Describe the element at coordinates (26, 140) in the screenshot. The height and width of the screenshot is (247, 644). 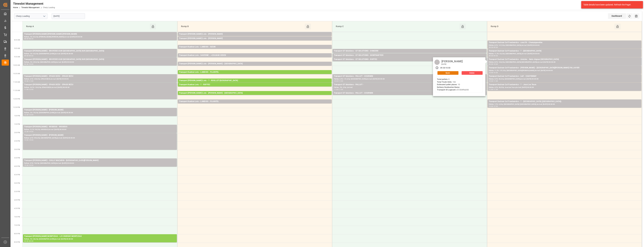
I see `div: 14:00` at that location.